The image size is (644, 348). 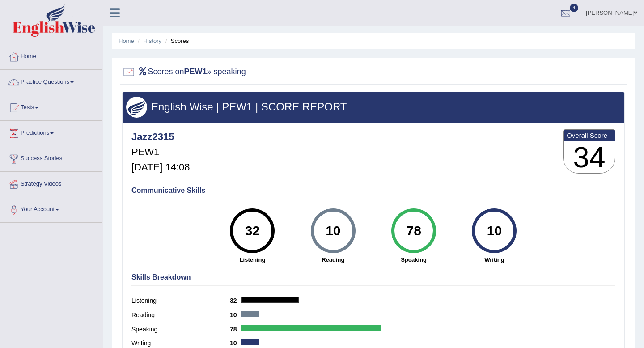 What do you see at coordinates (184, 72) in the screenshot?
I see `h2: Scores on » speaking` at bounding box center [184, 72].